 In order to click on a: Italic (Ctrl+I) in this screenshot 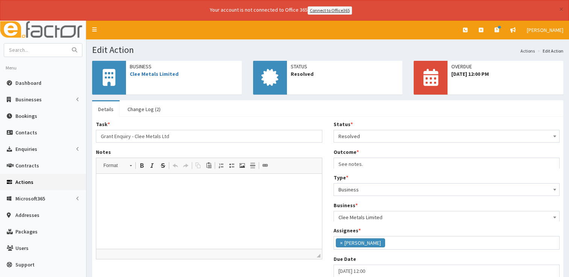, I will do `click(152, 166)`.